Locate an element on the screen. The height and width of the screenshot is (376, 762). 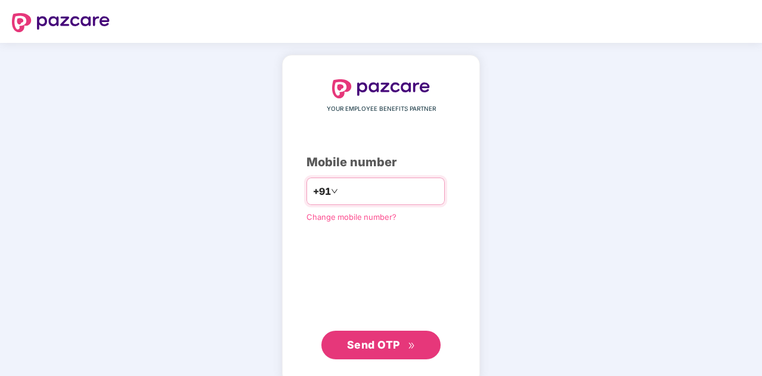
span: +91 is located at coordinates (322, 191).